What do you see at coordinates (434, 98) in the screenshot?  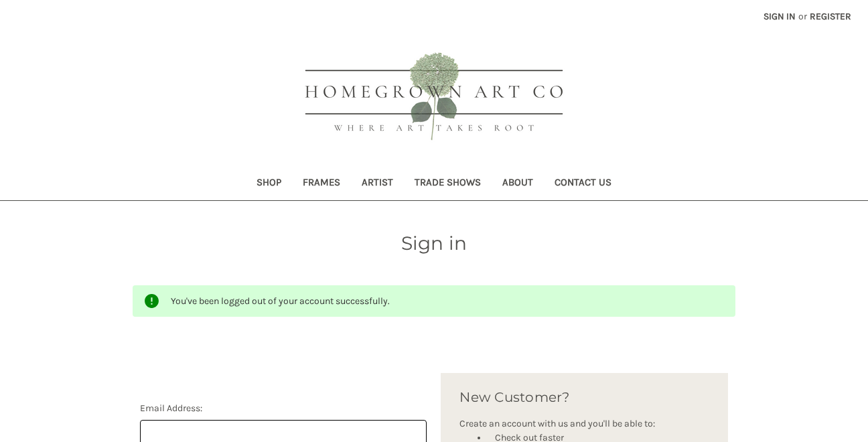 I see `img: HOMEGROWN ART CO` at bounding box center [434, 98].